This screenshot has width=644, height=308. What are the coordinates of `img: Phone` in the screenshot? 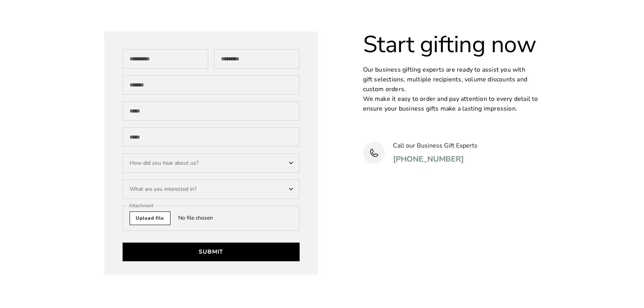 It's located at (374, 153).